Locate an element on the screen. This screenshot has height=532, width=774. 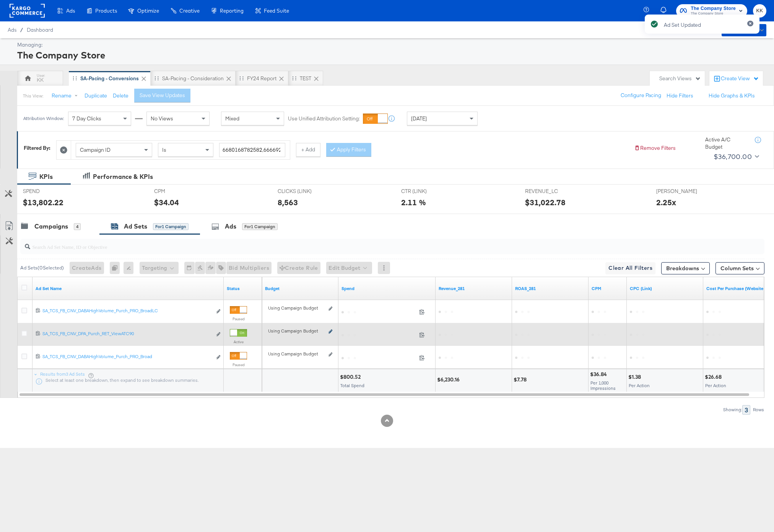
div: SA_TCS_FB_CNV_DPA_Purch_RET_ViewATC90 is located at coordinates (127, 334).